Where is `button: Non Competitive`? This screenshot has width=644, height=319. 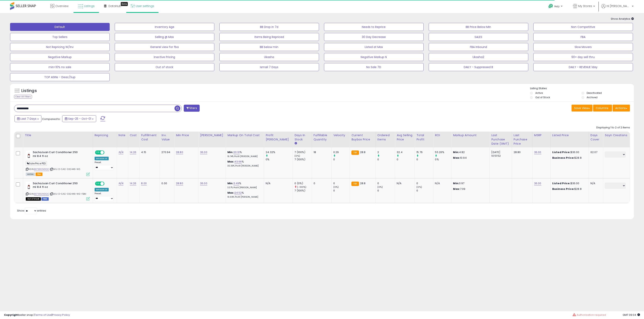
button: Non Competitive is located at coordinates (583, 27).